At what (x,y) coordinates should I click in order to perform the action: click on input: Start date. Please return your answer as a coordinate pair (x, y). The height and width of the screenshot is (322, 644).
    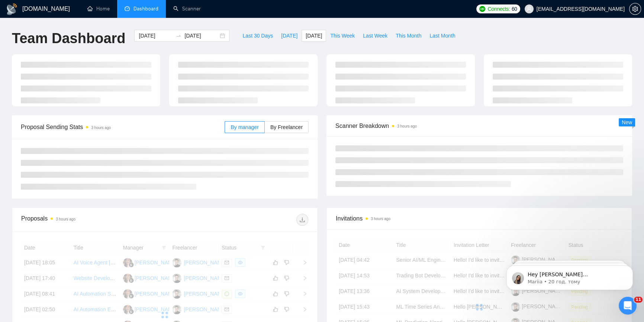
    Looking at the image, I should click on (156, 36).